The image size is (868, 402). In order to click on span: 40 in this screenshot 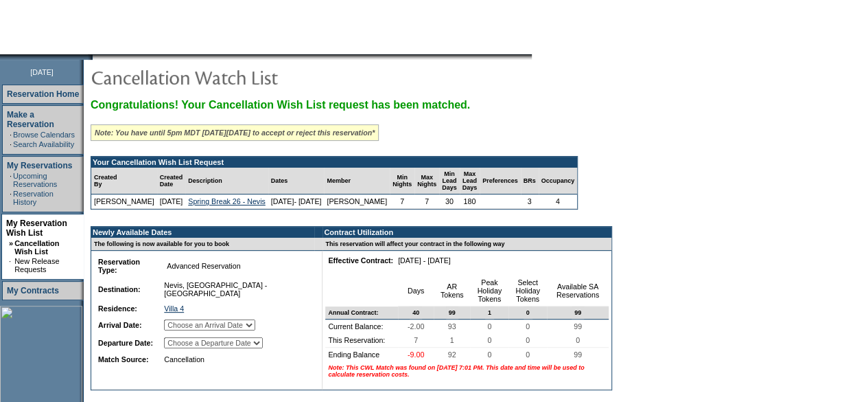, I will do `click(416, 312)`.